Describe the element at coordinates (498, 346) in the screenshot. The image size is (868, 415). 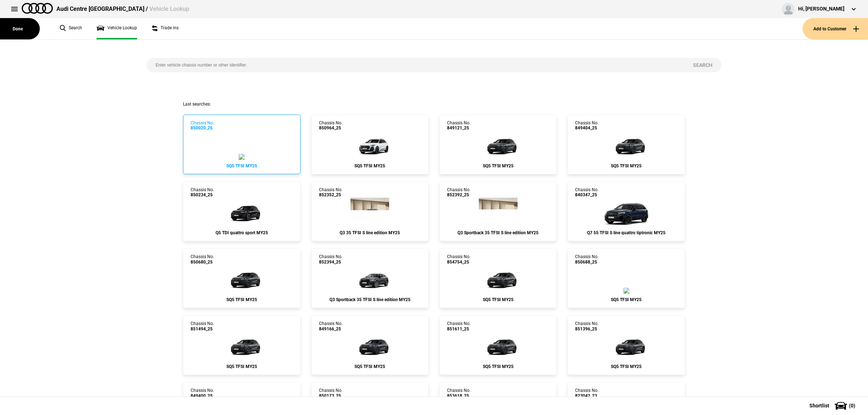
I see `img: Audi_GUBS5Y_25S_GX_6Y6Y_PAH_5MK_WA2_6FJ_PQ7_53A_PYH_PWO_(Nadin:_53A_5MK_6FJ_C56_PAH_PQ7_PWO_PYH_W...` at that location.